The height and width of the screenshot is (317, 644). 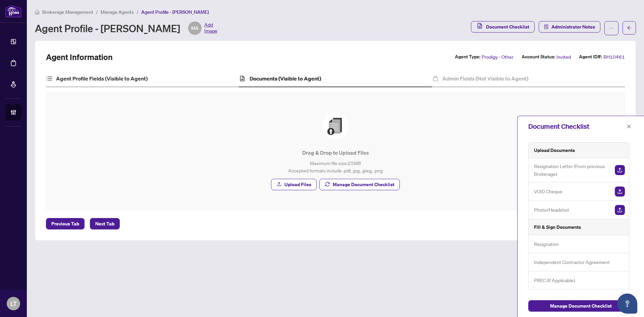 I want to click on p: Maximum file size: 25 MB Accepted formats include .pdf, .jpg, .jpeg, .png, so click(x=335, y=167).